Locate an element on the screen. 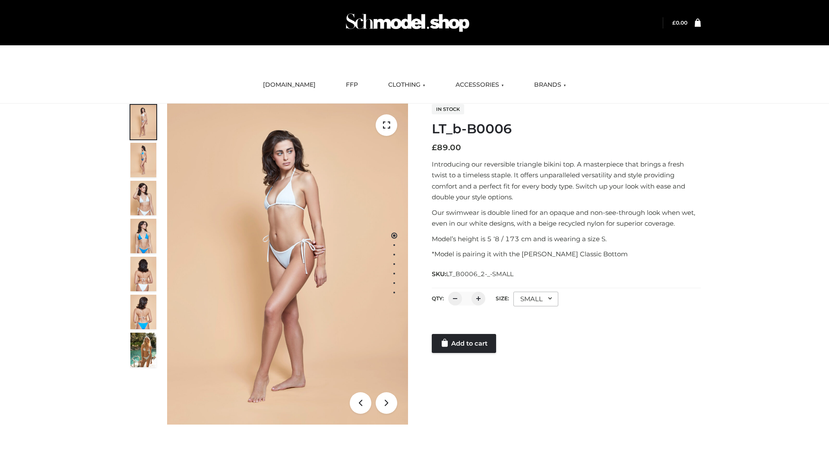 This screenshot has height=466, width=829. bdi: 89.00 is located at coordinates (447, 148).